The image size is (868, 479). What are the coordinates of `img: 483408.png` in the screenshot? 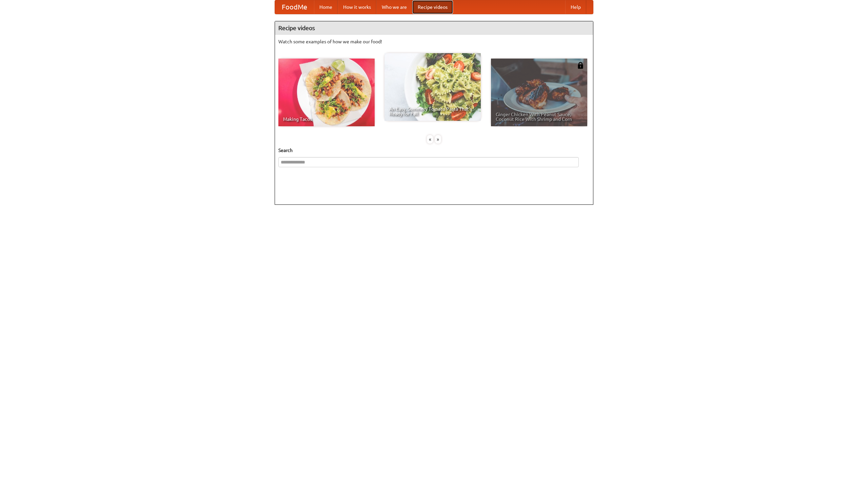 It's located at (580, 65).